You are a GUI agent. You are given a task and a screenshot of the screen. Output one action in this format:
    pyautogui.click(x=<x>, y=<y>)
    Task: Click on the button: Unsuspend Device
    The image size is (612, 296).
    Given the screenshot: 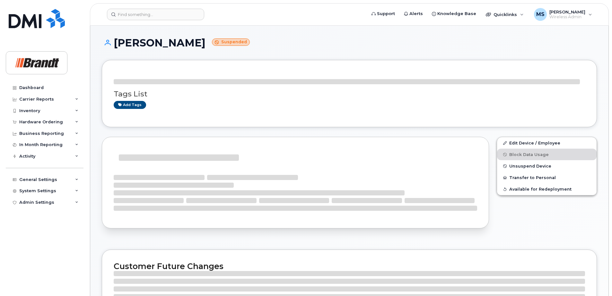 What is the action you would take?
    pyautogui.click(x=546, y=166)
    